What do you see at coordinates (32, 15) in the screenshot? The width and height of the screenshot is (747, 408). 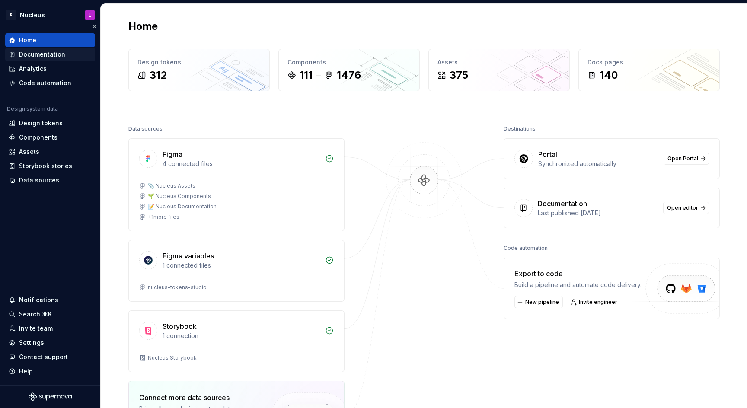 I see `div: Nucleus` at bounding box center [32, 15].